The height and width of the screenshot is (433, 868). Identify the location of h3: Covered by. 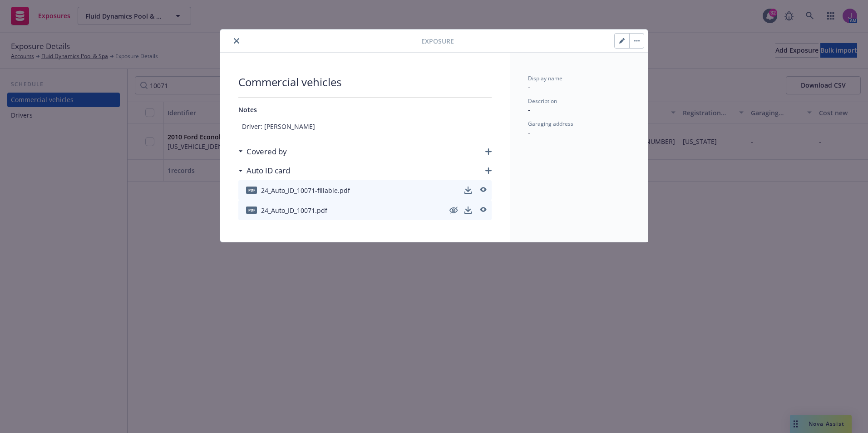
(267, 152).